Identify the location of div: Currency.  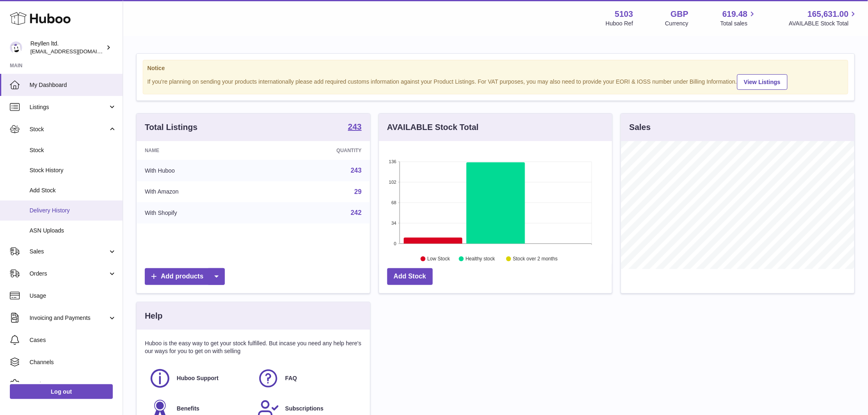
(677, 23).